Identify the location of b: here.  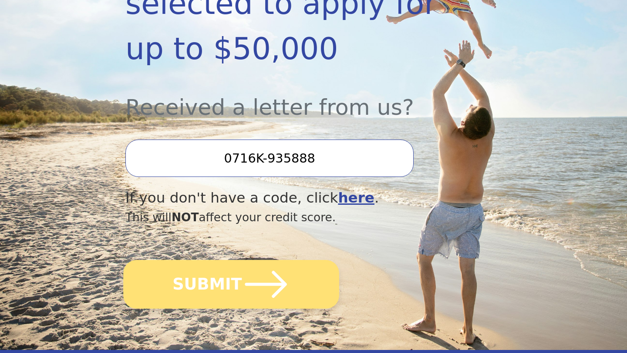
(356, 198).